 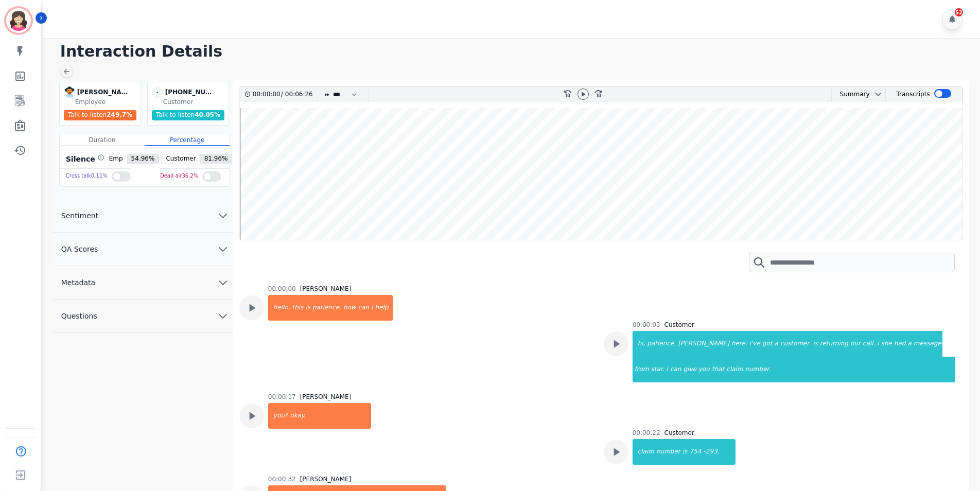 I want to click on div: Transcripts, so click(x=913, y=94).